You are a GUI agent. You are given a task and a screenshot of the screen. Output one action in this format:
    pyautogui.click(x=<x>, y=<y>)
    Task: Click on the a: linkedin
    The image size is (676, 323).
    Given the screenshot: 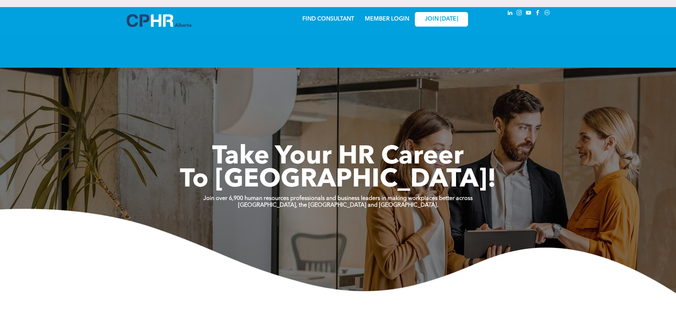 What is the action you would take?
    pyautogui.click(x=510, y=13)
    